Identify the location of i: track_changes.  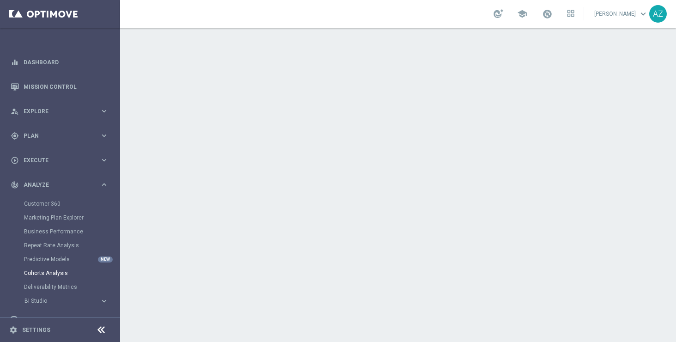
(15, 185).